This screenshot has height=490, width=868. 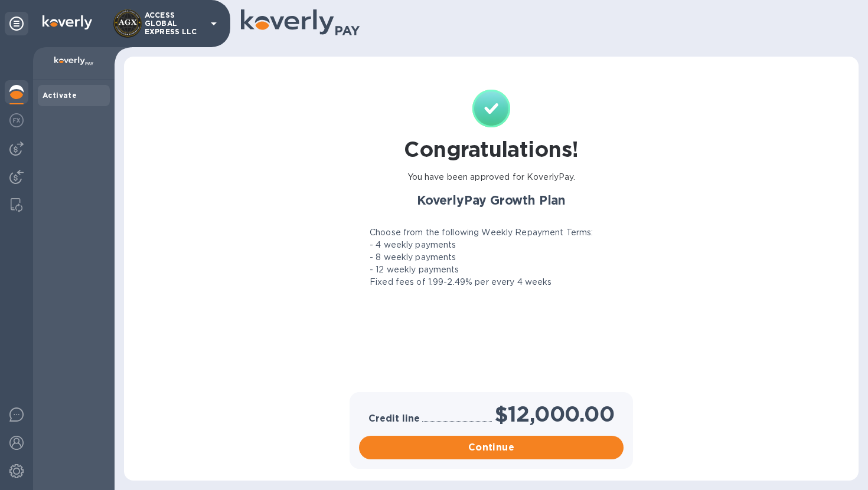 What do you see at coordinates (491, 200) in the screenshot?
I see `h2: KoverlyPay Growth Plan` at bounding box center [491, 200].